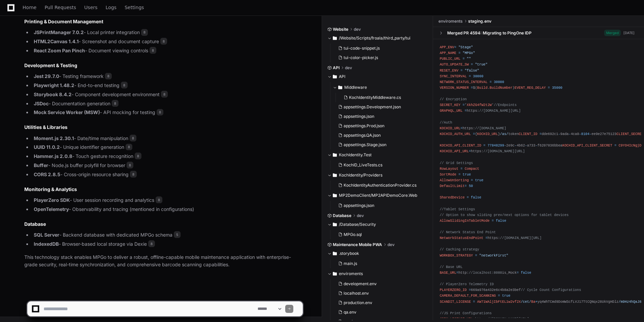 The image size is (644, 322). I want to click on span: /Website/Scripts/froala/third_party/tui, so click(375, 38).